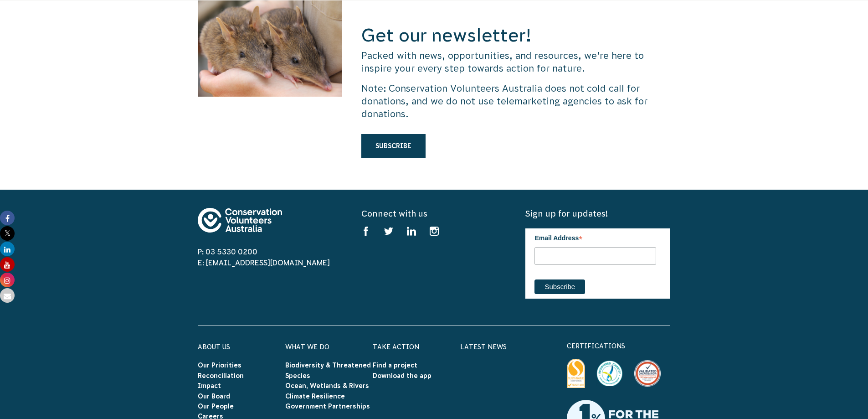  What do you see at coordinates (484, 347) in the screenshot?
I see `a: Latest News` at bounding box center [484, 347].